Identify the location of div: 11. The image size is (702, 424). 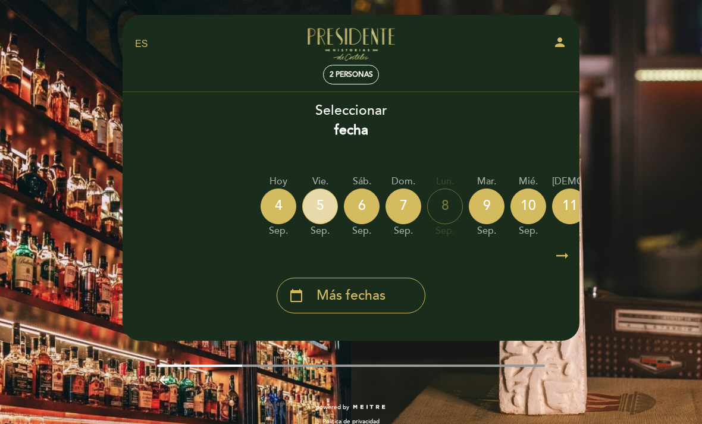
(570, 207).